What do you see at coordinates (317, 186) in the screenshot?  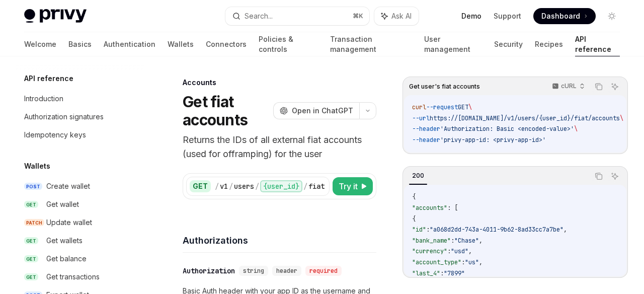 I see `div: fiat` at bounding box center [317, 186].